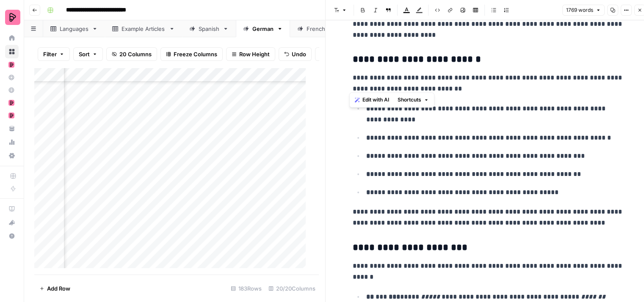 Image resolution: width=644 pixels, height=302 pixels. Describe the element at coordinates (316, 29) in the screenshot. I see `a: French` at that location.